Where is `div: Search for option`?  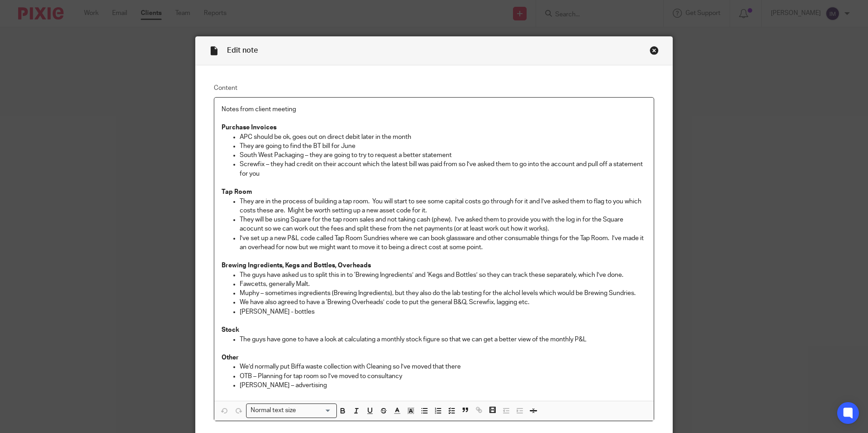
div: Search for option is located at coordinates (291, 410).